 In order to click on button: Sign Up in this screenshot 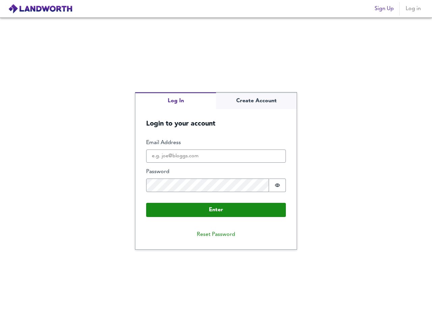, I will do `click(384, 9)`.